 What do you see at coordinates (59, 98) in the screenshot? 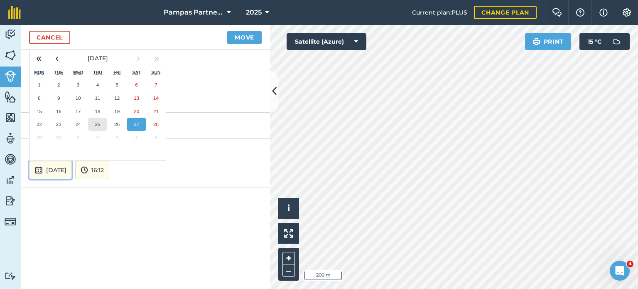
I see `button: September 9, 2025` at bounding box center [59, 98].